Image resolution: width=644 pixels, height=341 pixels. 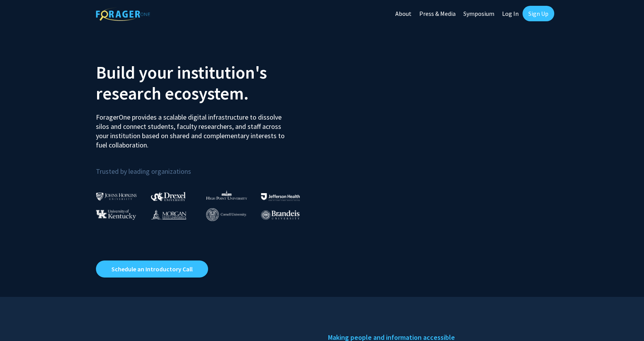 What do you see at coordinates (280, 197) in the screenshot?
I see `img: Thomas Jefferson University` at bounding box center [280, 197].